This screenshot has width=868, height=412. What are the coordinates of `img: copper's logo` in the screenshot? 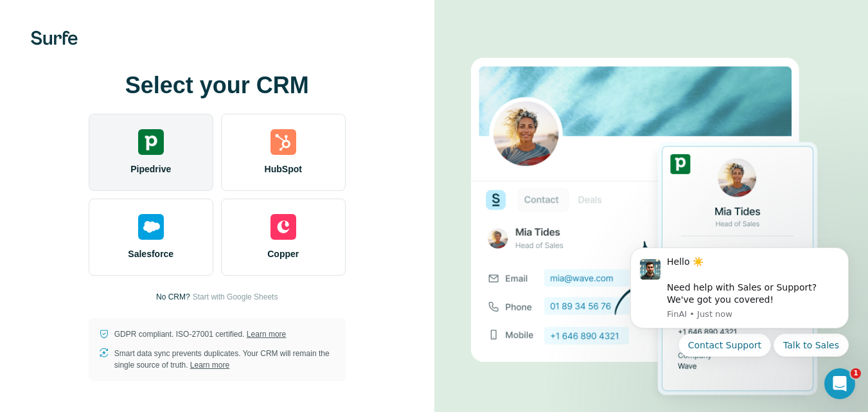 It's located at (284, 227).